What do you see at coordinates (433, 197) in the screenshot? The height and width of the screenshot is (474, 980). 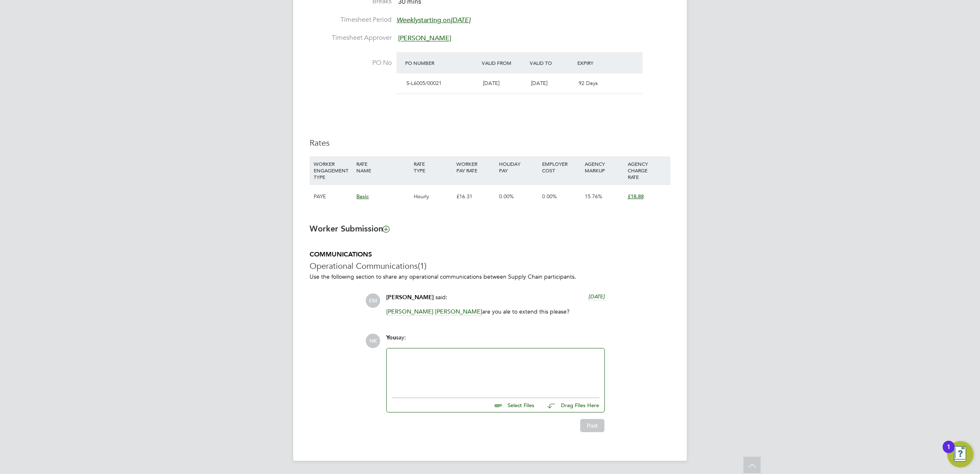 I see `div: Hourly` at bounding box center [433, 197].